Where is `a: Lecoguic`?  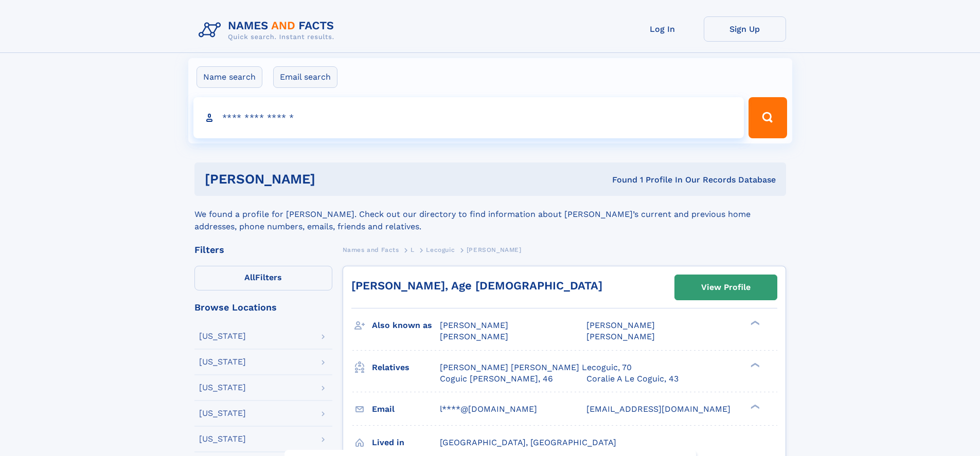 a: Lecoguic is located at coordinates (440, 249).